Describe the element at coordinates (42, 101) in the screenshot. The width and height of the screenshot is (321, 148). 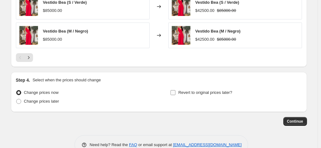
I see `span: Change prices later` at that location.